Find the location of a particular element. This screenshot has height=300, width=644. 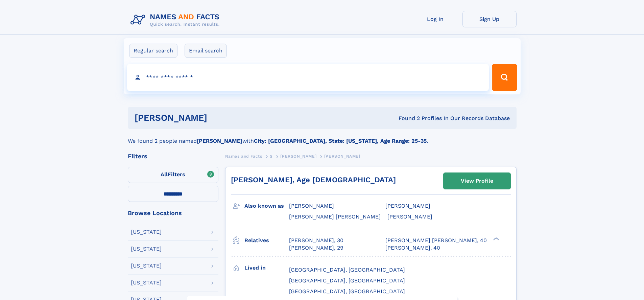

div: We found 2 people named with . is located at coordinates (322, 137).